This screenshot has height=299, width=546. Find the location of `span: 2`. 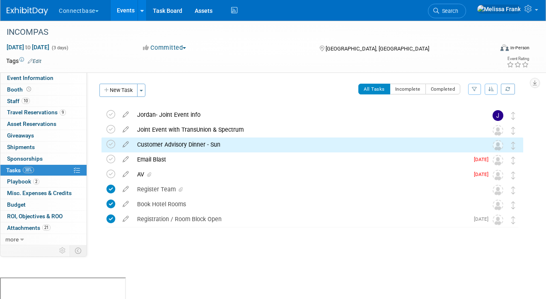

span: 2 is located at coordinates (36, 181).